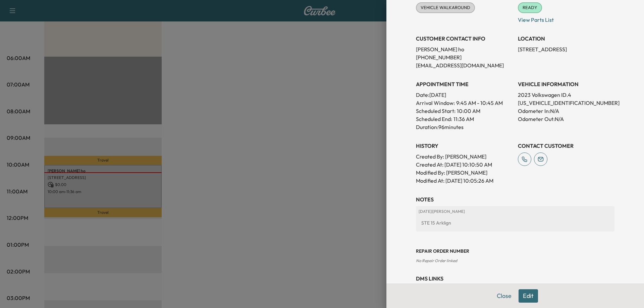 Image resolution: width=644 pixels, height=308 pixels. I want to click on h3: History, so click(464, 146).